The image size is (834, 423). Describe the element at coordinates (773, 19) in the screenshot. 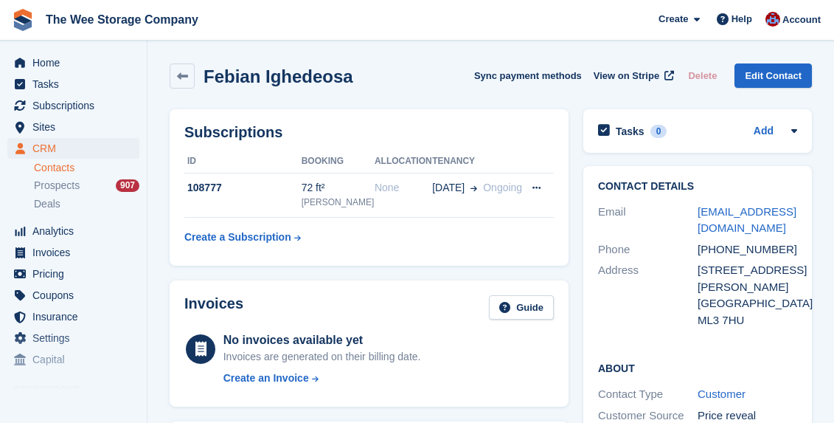

I see `img: Scott Ritchie` at that location.